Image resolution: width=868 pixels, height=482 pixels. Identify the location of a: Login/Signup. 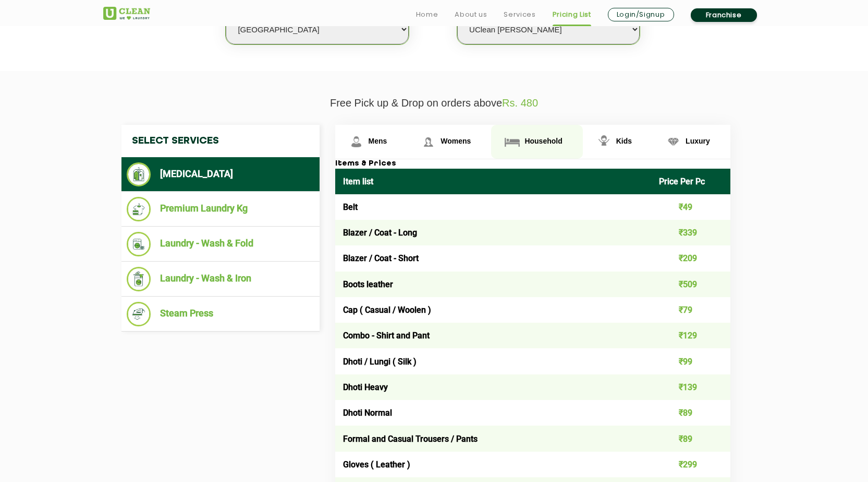
(641, 15).